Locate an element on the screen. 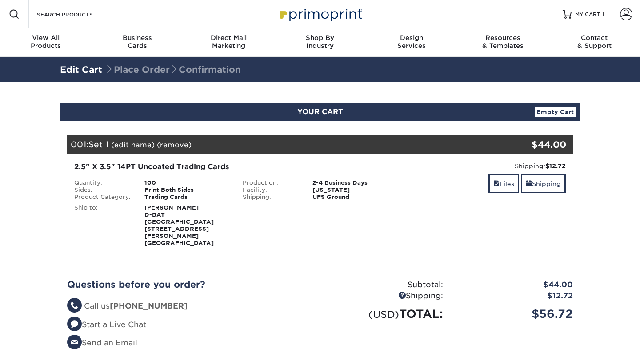 This screenshot has height=364, width=640. div: Marketing is located at coordinates (228, 42).